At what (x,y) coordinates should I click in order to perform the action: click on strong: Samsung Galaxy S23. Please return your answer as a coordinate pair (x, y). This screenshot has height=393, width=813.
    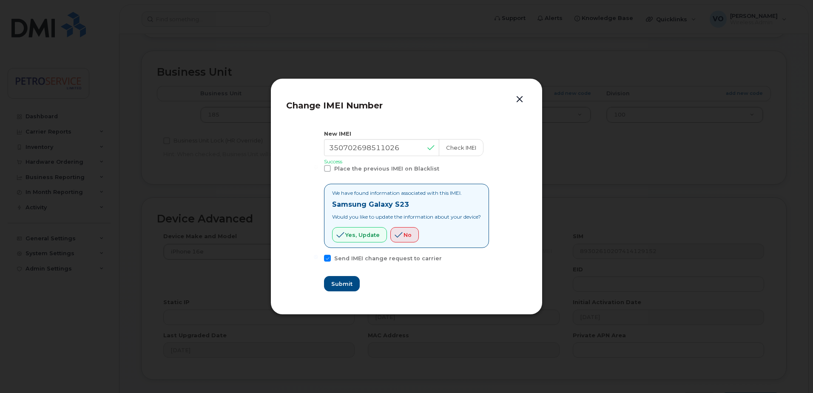
    Looking at the image, I should click on (370, 204).